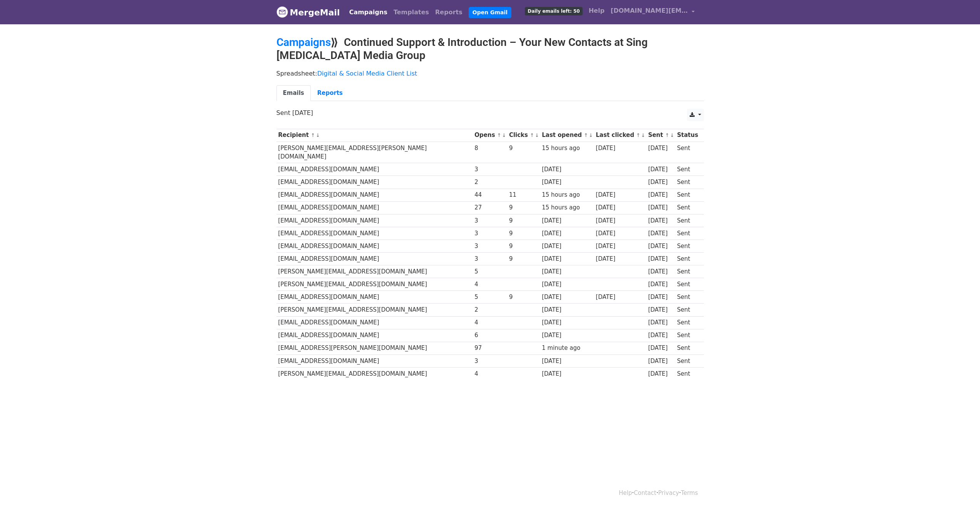  Describe the element at coordinates (412, 12) in the screenshot. I see `a: Templates` at that location.